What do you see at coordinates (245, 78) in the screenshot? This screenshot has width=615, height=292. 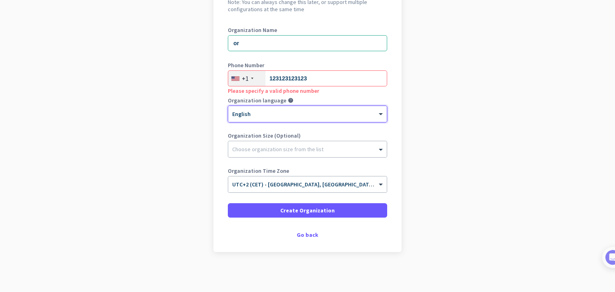 I see `div: +1` at bounding box center [245, 78].